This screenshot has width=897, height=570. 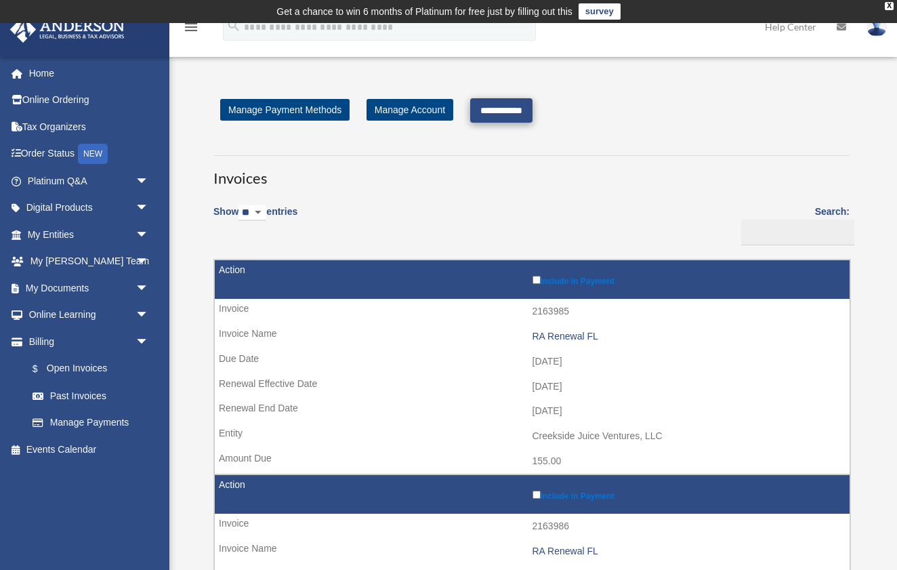 I want to click on a: Manage Payments, so click(x=91, y=423).